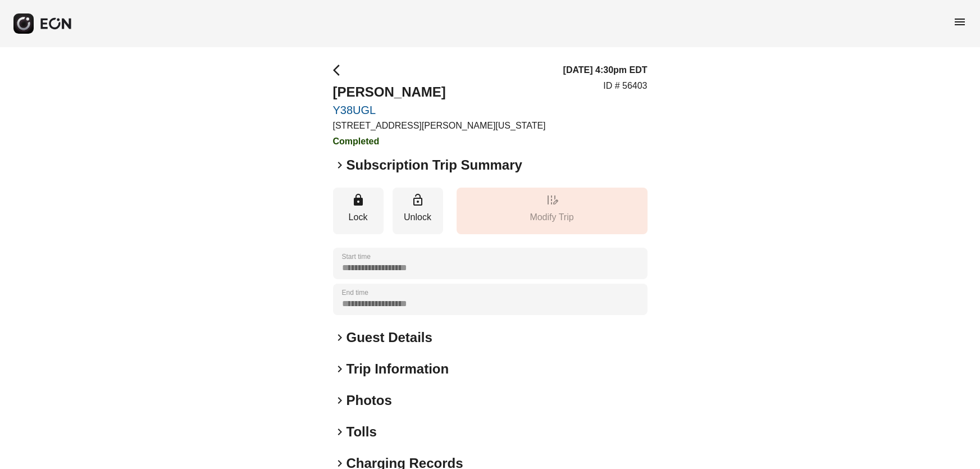 This screenshot has height=469, width=980. Describe the element at coordinates (439, 142) in the screenshot. I see `h3: Completed` at that location.